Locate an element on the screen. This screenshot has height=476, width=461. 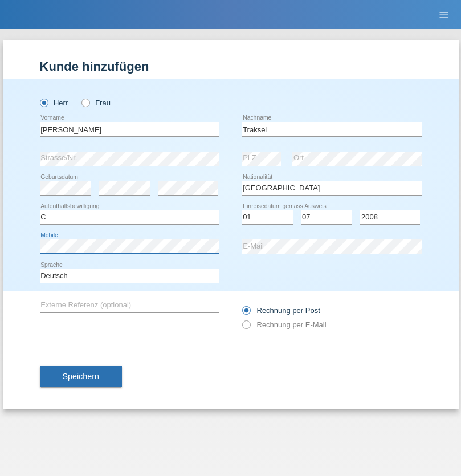
i: menu is located at coordinates (445, 14).